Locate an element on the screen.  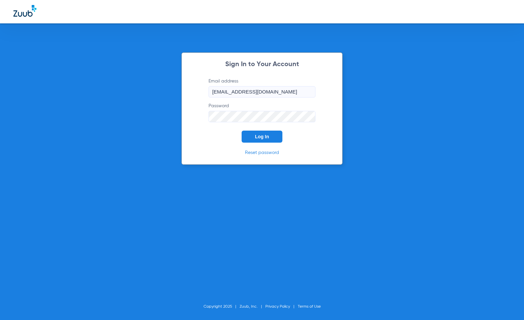
span: Log In is located at coordinates (262, 137).